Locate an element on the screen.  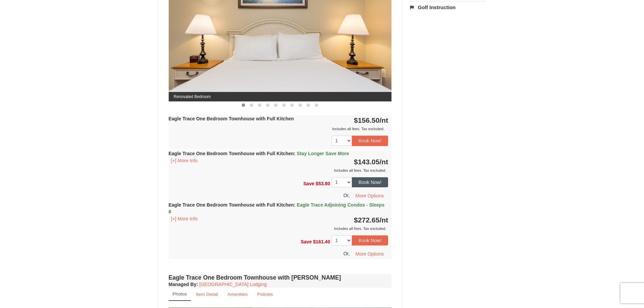
a: Photos is located at coordinates (180, 294).